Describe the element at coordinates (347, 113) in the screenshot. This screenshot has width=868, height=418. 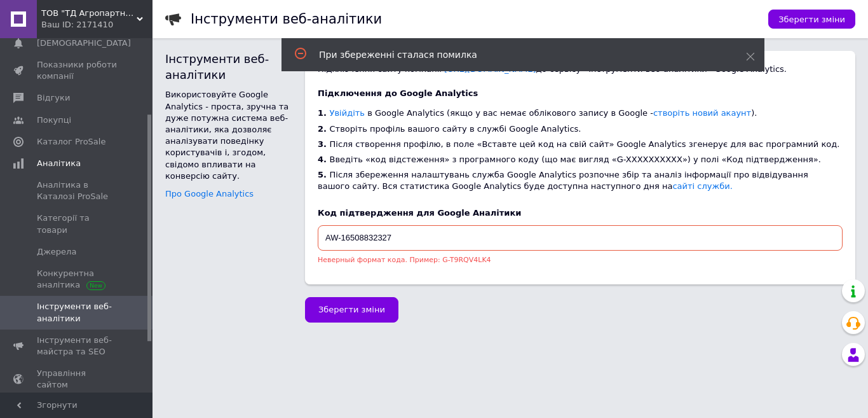
I see `a: Увійдіть` at that location.